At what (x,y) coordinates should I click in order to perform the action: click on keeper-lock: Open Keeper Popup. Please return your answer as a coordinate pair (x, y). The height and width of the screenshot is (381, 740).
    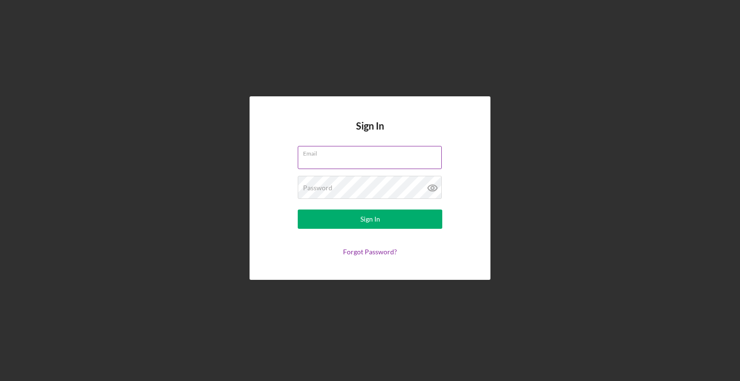
    Looking at the image, I should click on (434, 157).